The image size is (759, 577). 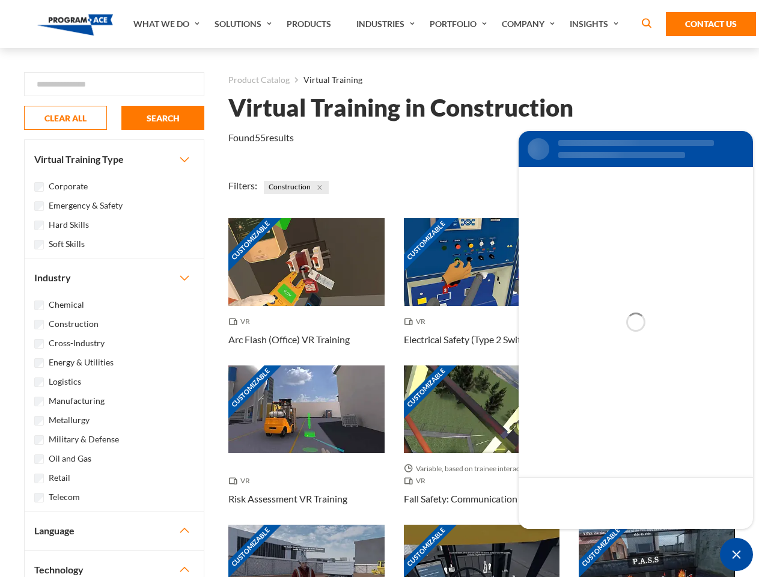 I want to click on input: Cross-Industry, so click(x=39, y=344).